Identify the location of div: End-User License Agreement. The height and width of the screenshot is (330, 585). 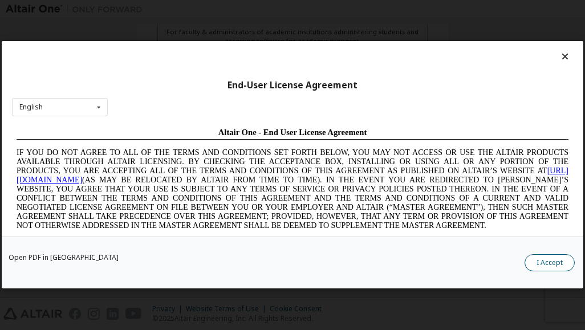
(292, 85).